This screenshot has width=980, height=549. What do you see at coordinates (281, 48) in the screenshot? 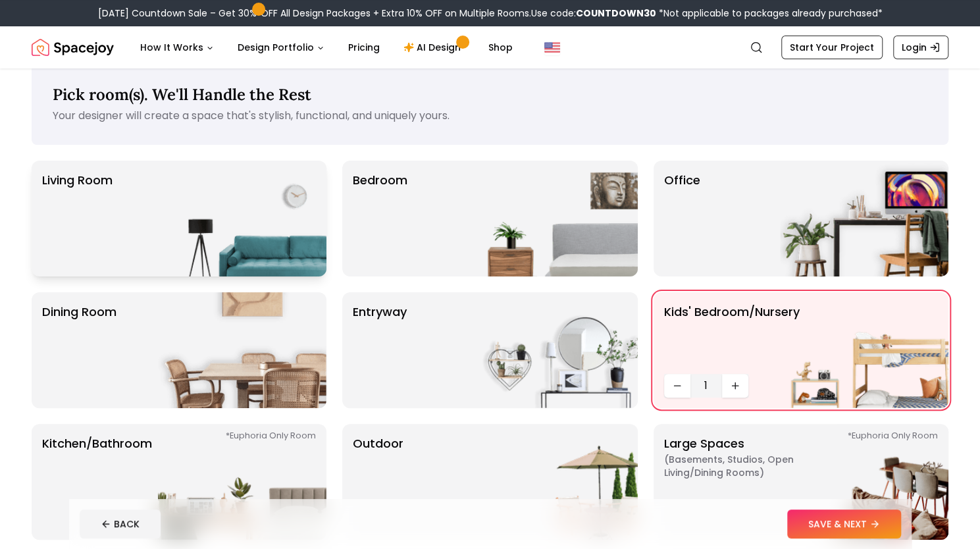
I see `button: Design Portfolio` at bounding box center [281, 48].